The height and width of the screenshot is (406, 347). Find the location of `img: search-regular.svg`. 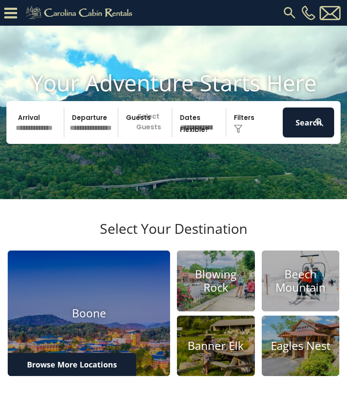

img: search-regular.svg is located at coordinates (289, 13).